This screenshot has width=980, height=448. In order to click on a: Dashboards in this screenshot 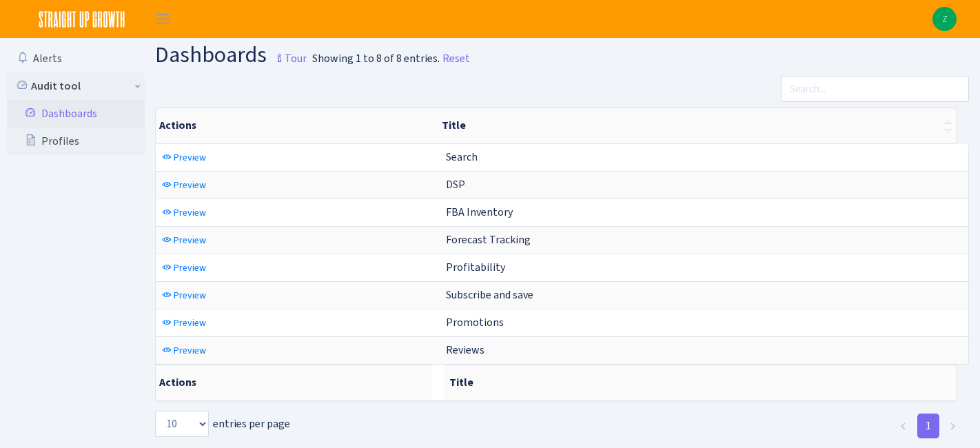, I will do `click(76, 114)`.